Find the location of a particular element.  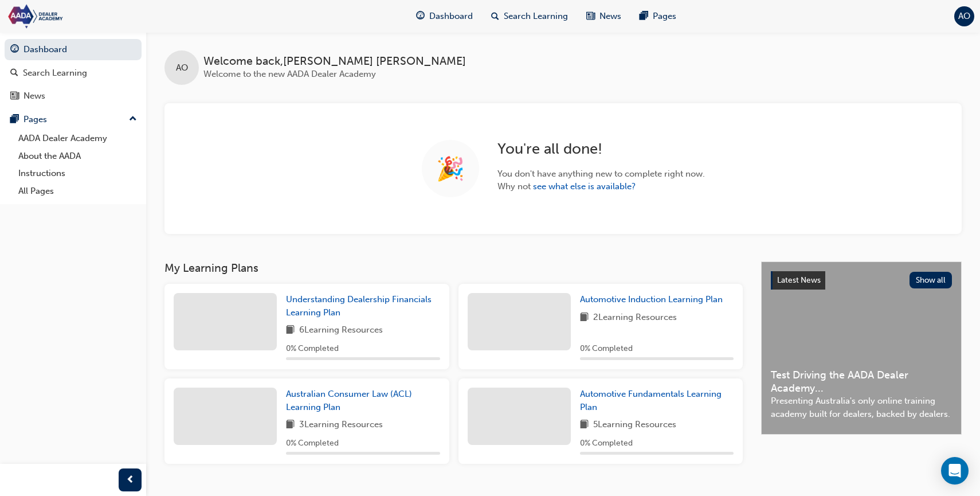

a: Understanding Dealership Financials Learning Plan is located at coordinates (363, 306).